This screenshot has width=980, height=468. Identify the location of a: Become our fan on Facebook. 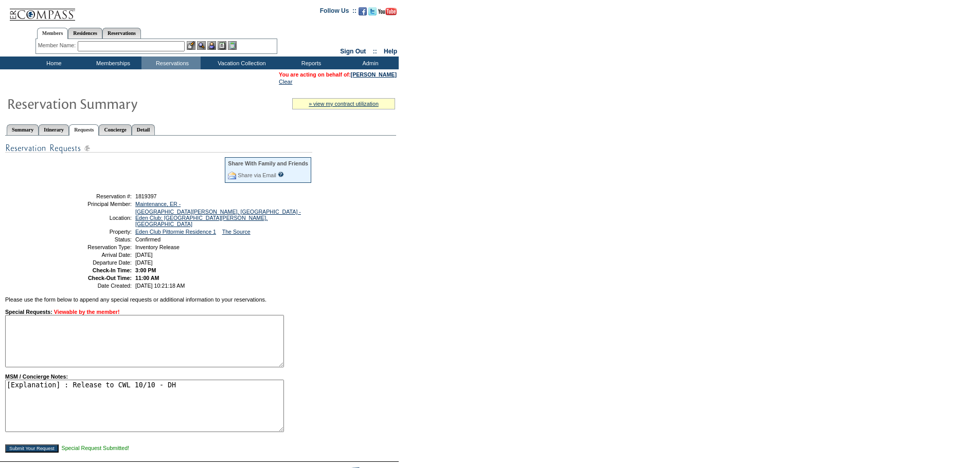
(362, 14).